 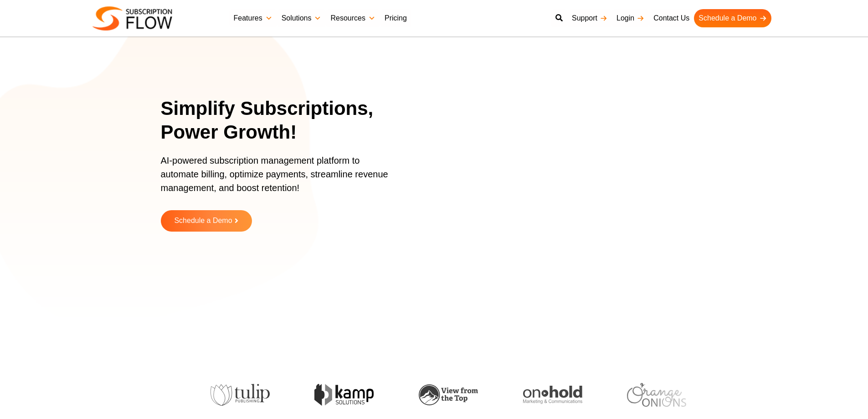 I want to click on img: onhold-marketing, so click(x=553, y=395).